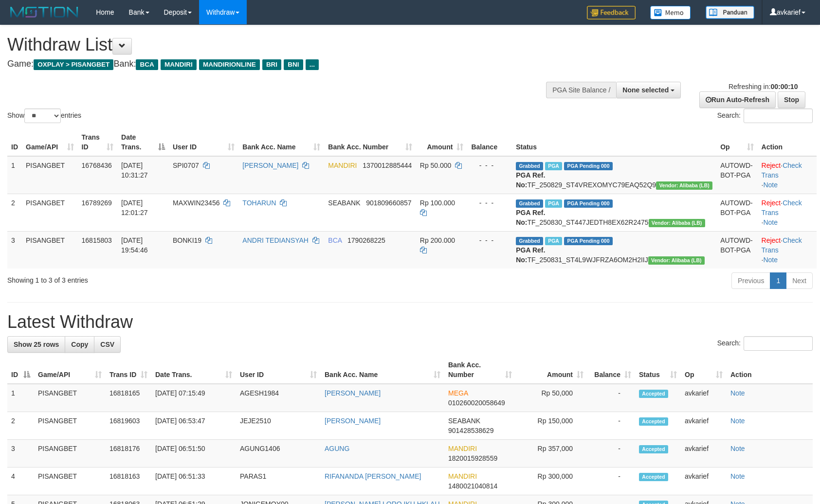 The image size is (820, 504). What do you see at coordinates (20, 426) in the screenshot?
I see `td: 2` at bounding box center [20, 426].